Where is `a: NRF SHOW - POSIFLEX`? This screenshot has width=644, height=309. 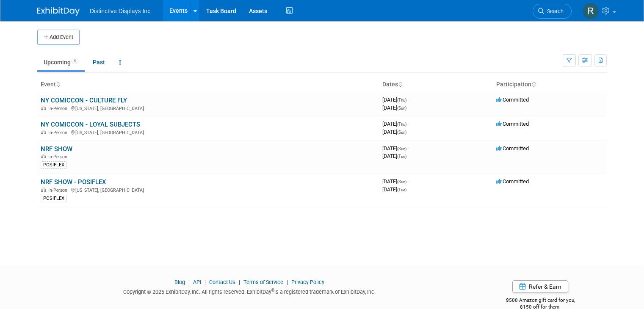 a: NRF SHOW - POSIFLEX is located at coordinates (73, 182).